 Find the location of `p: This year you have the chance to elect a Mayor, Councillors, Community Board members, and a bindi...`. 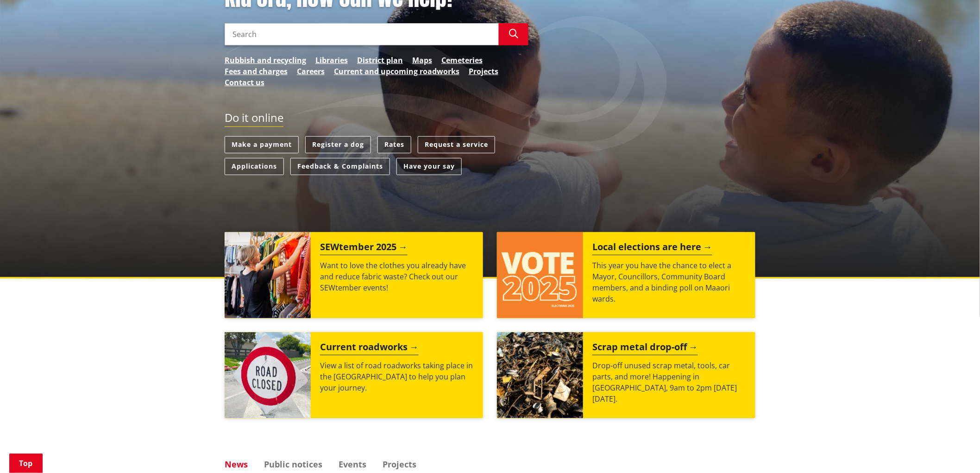

p: This year you have the chance to elect a Mayor, Councillors, Community Board members, and a bindi... is located at coordinates (669, 282).